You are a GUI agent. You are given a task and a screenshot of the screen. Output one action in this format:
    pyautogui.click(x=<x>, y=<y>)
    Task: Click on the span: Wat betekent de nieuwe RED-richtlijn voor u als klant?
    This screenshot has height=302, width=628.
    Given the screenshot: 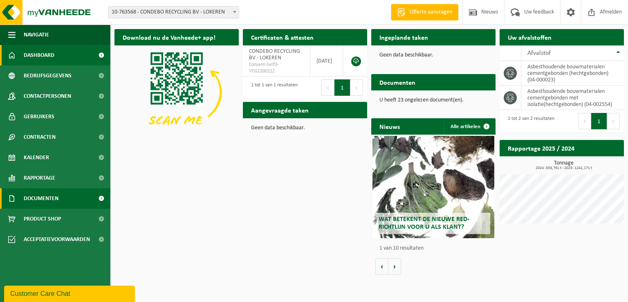 What is the action you would take?
    pyautogui.click(x=424, y=223)
    